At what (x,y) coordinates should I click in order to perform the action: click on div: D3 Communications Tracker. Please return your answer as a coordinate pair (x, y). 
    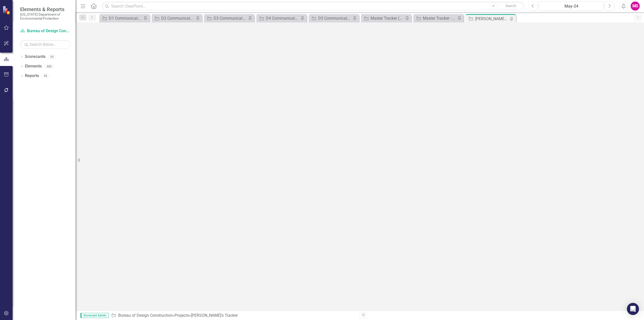
    Looking at the image, I should click on (230, 18).